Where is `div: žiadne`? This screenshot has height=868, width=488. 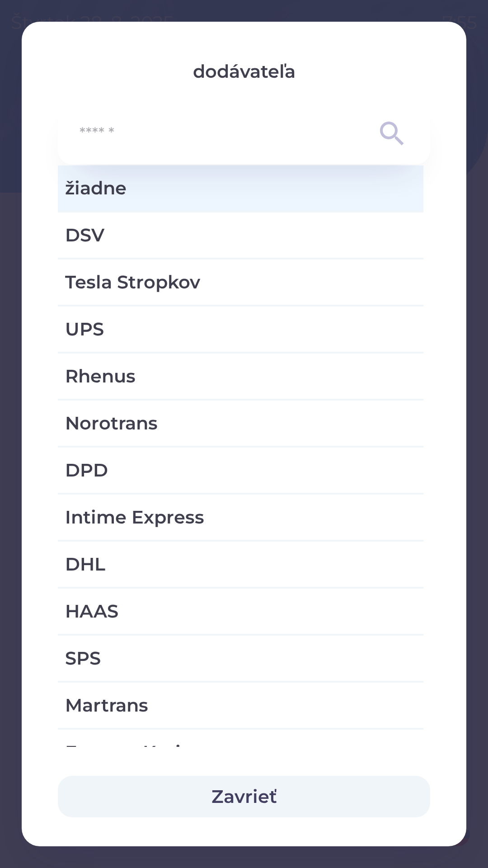 div: žiadne is located at coordinates (240, 188).